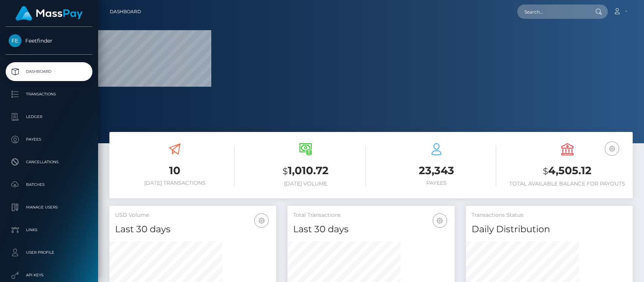  I want to click on h6: Total Available Balance for Payouts, so click(567, 184).